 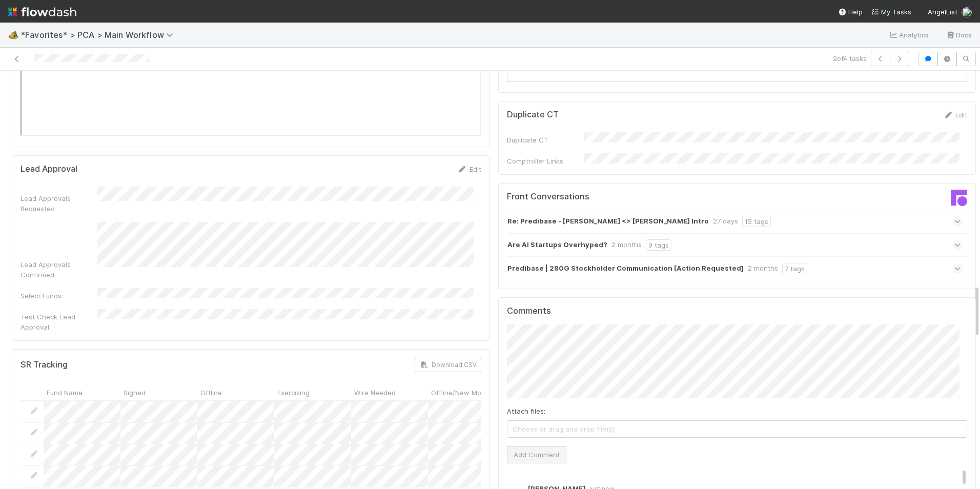 What do you see at coordinates (526, 411) in the screenshot?
I see `label: Attach files:` at bounding box center [526, 411].